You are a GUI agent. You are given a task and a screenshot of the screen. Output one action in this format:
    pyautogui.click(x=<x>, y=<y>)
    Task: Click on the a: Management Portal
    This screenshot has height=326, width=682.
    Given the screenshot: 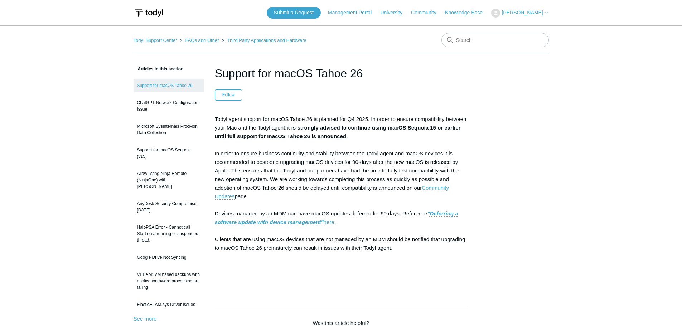 What is the action you would take?
    pyautogui.click(x=353, y=13)
    